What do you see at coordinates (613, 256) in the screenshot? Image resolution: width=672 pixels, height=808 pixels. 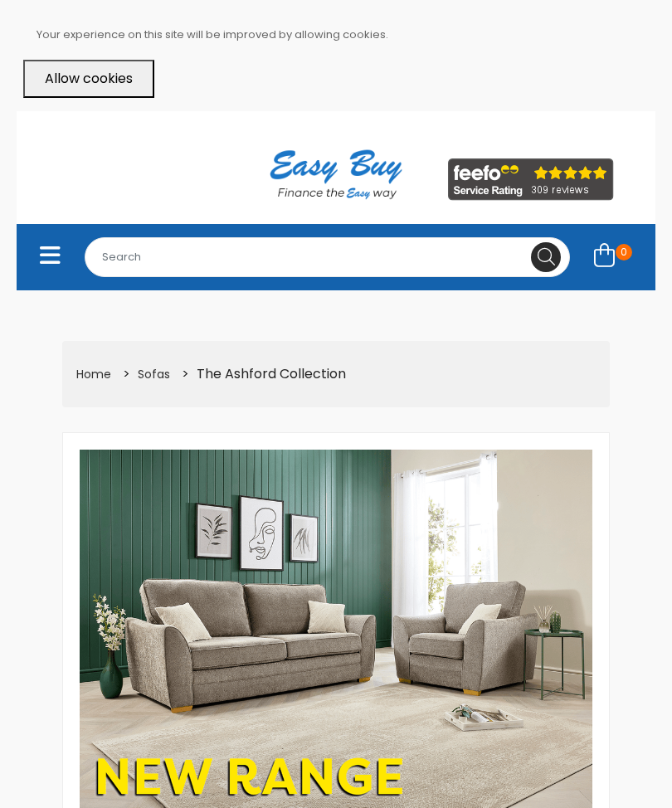 I see `a: 0` at bounding box center [613, 256].